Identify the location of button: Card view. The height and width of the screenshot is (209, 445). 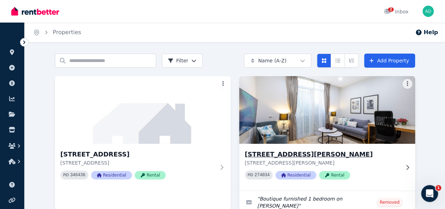
(324, 60).